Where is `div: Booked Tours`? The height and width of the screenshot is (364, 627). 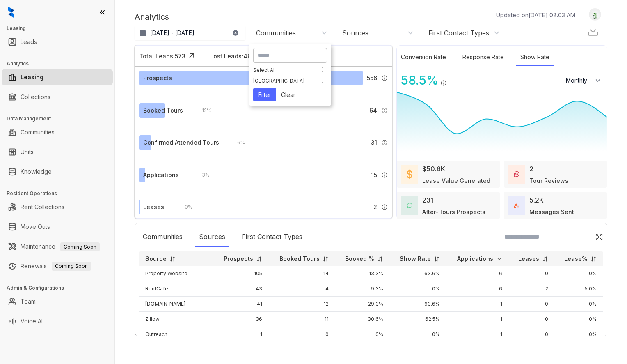 div: Booked Tours is located at coordinates (163, 110).